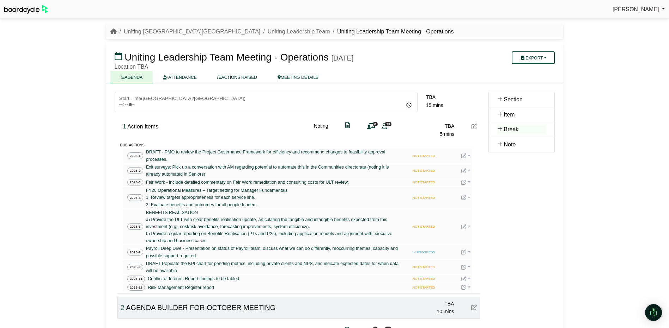 This screenshot has height=328, width=669. What do you see at coordinates (193, 279) in the screenshot?
I see `a: Conflict of Interest Report findings to be tabled` at bounding box center [193, 279].